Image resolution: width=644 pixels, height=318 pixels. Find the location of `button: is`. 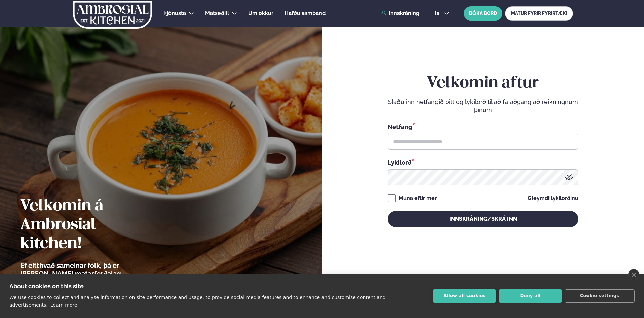

button: is is located at coordinates (442, 14).